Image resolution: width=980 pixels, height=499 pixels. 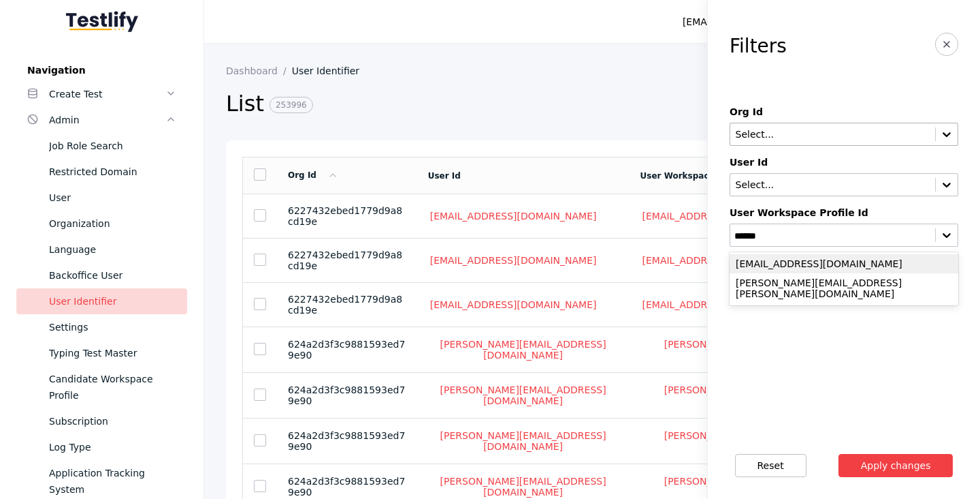 I want to click on a: User Workspace Profile Id, so click(x=700, y=176).